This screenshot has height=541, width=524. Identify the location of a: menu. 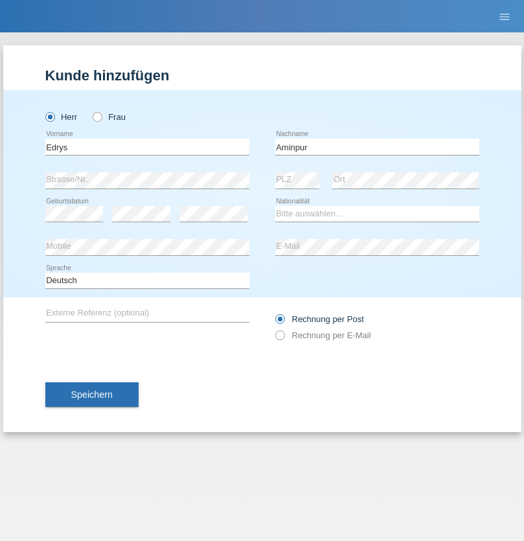
(505, 16).